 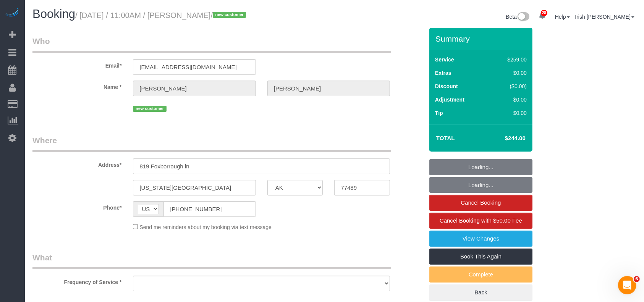 What do you see at coordinates (209, 208) in the screenshot?
I see `input: Phone*` at bounding box center [209, 208].